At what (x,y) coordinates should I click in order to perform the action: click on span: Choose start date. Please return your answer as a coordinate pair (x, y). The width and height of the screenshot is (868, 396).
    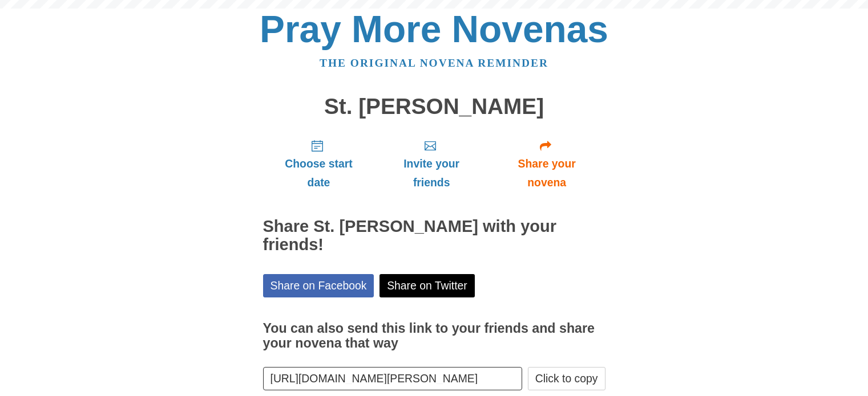
    Looking at the image, I should click on (319, 173).